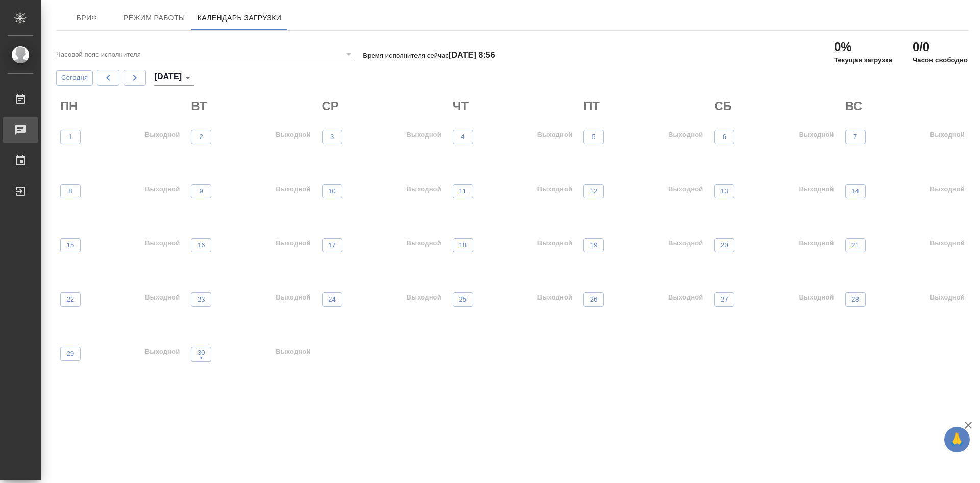 The width and height of the screenshot is (980, 483). I want to click on button: 26, so click(593, 299).